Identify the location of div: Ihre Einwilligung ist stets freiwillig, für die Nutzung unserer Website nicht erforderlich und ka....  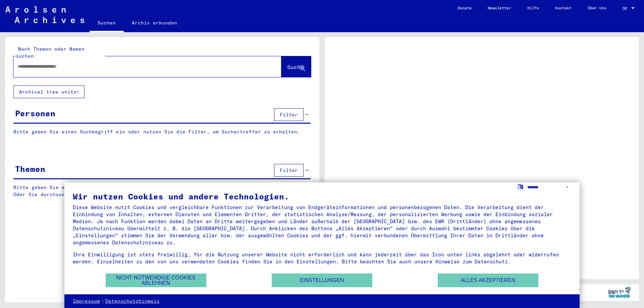
(322, 258).